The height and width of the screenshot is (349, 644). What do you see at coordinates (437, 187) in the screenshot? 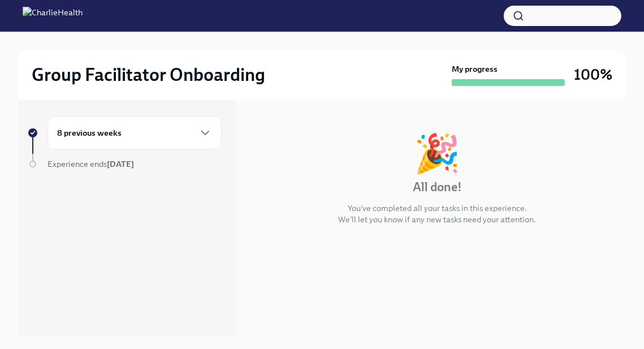
I see `h4: All done!` at bounding box center [437, 187].